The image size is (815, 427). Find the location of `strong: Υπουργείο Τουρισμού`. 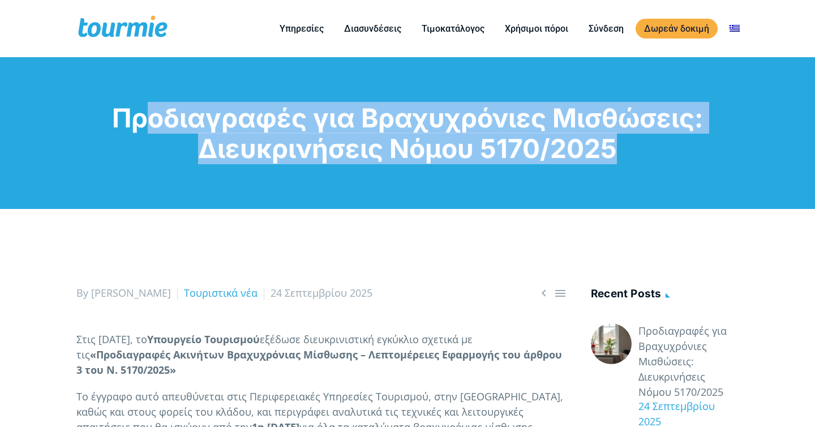

strong: Υπουργείο Τουρισμού is located at coordinates (203, 339).